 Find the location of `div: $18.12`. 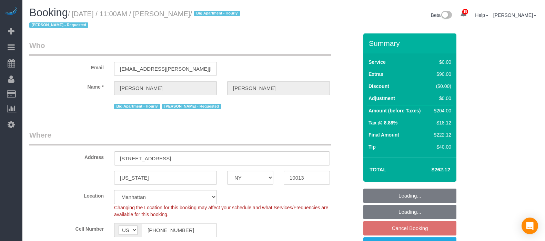

div: $18.12 is located at coordinates (442, 123).